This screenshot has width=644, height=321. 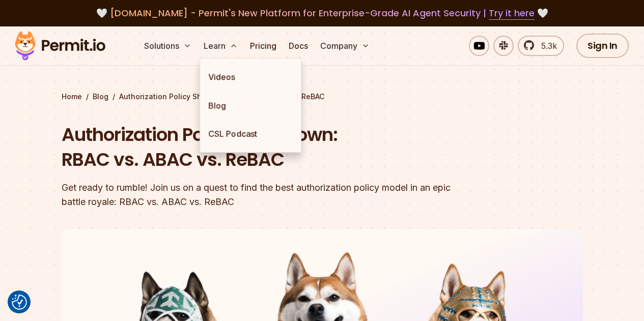 I want to click on a: Docs, so click(x=298, y=46).